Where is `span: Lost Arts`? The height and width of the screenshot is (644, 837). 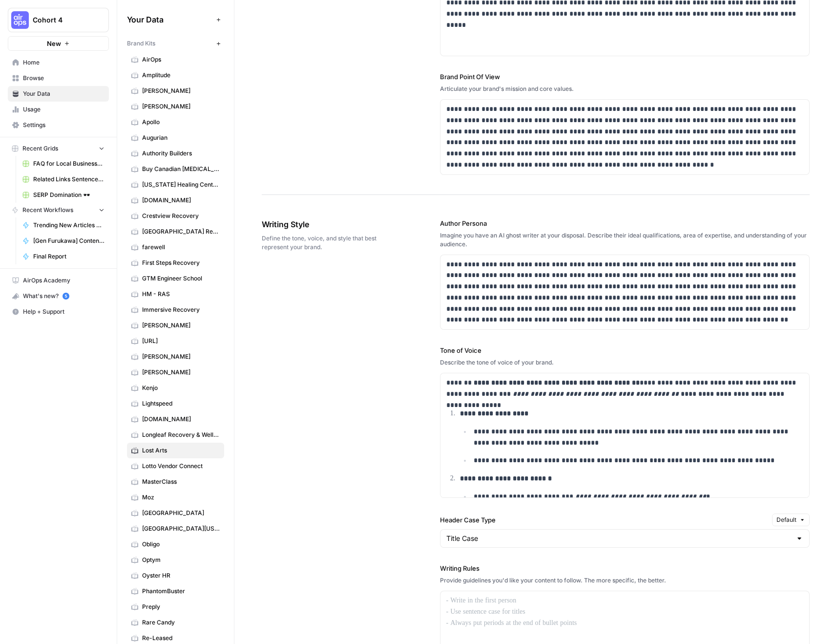 span: Lost Arts is located at coordinates (181, 450).